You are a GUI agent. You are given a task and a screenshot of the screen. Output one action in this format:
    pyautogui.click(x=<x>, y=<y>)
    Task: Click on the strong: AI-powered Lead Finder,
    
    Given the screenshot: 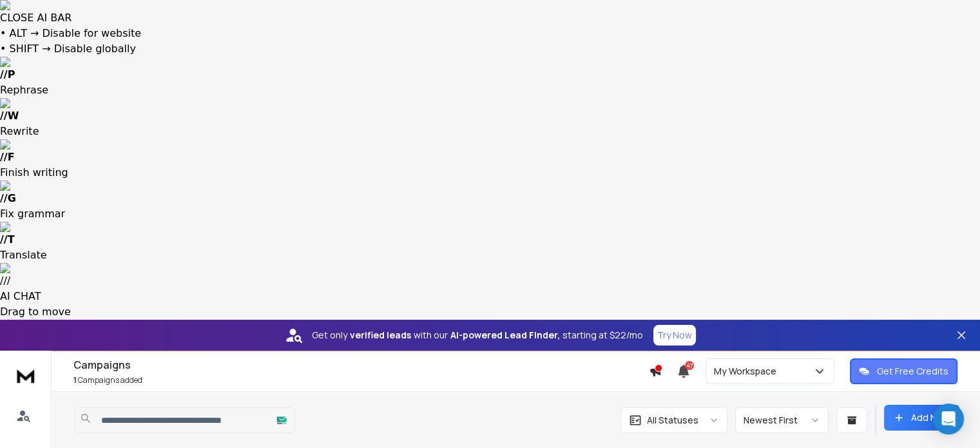 What is the action you would take?
    pyautogui.click(x=505, y=335)
    